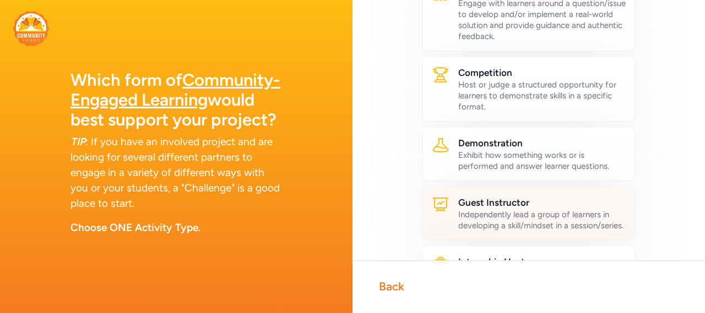  I want to click on div: Back, so click(392, 287).